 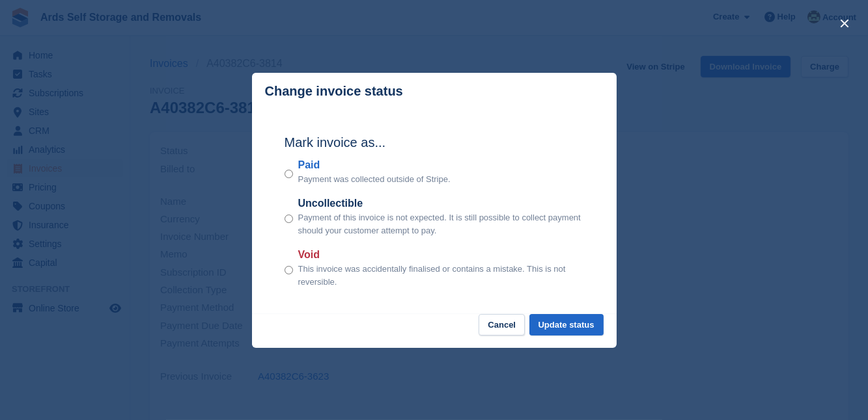 I want to click on label: Void, so click(x=441, y=255).